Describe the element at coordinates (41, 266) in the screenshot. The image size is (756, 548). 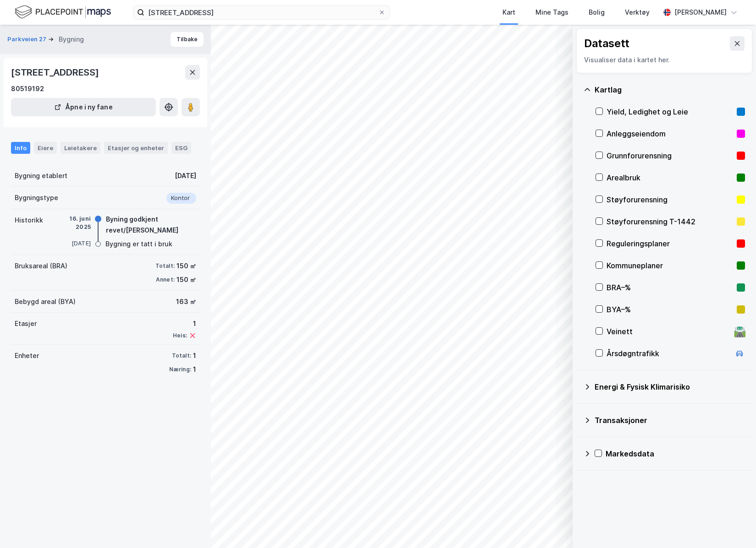
I see `div: Bruksareal (BRA)` at that location.